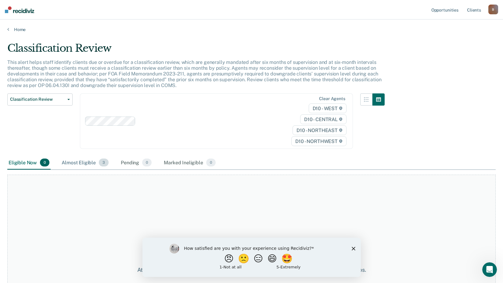 Image resolution: width=503 pixels, height=283 pixels. I want to click on div: Classification Review, so click(196, 51).